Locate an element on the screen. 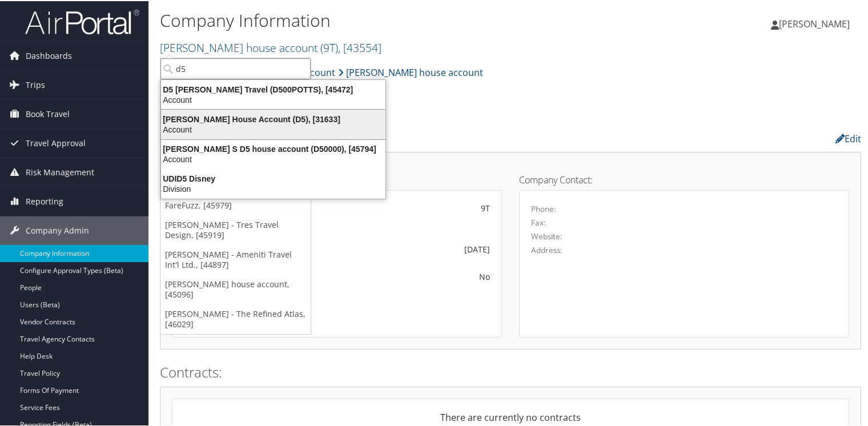 The height and width of the screenshot is (426, 868). div: UDID5 Disney is located at coordinates (273, 178).